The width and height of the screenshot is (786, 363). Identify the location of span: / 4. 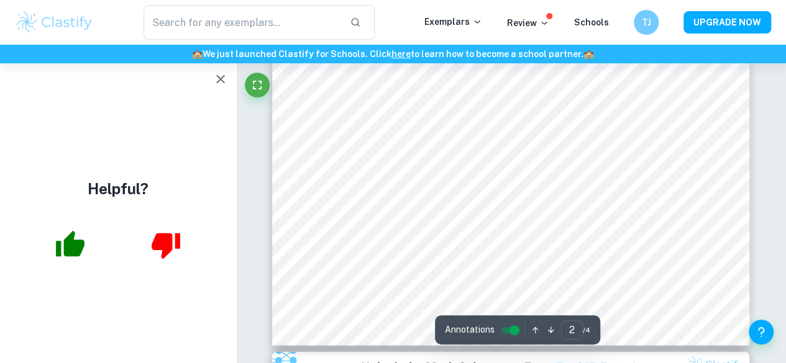
(586, 330).